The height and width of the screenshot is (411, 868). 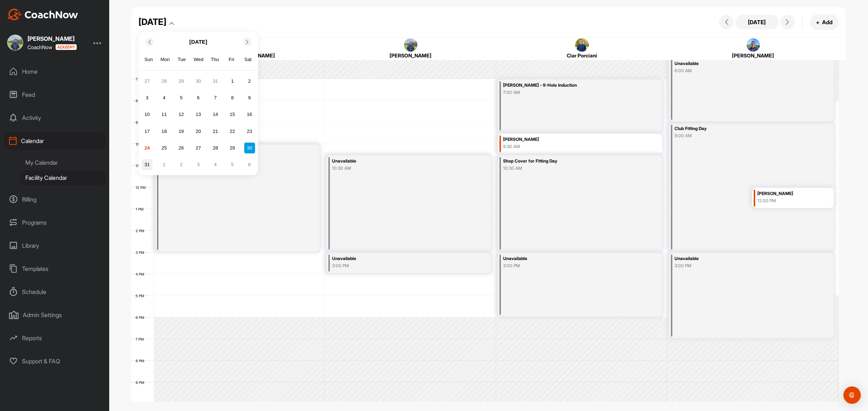 What do you see at coordinates (141, 339) in the screenshot?
I see `div: 7 PM` at bounding box center [141, 339].